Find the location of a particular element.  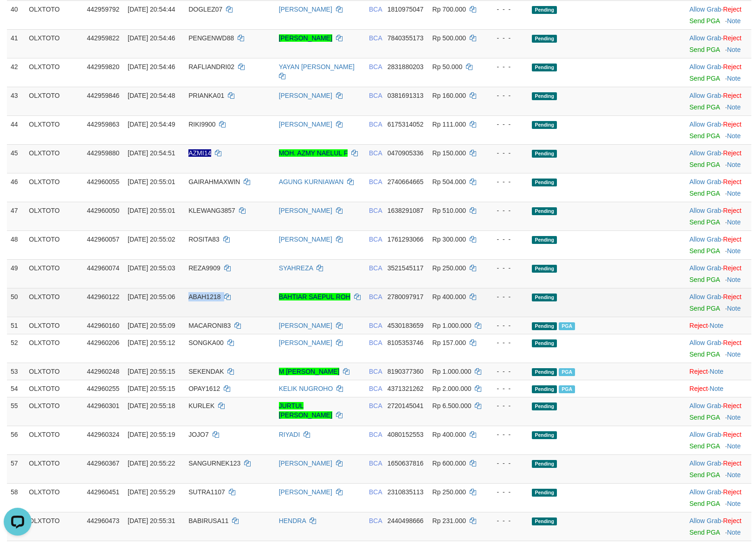

span: Copy 7840355173 to clipboard is located at coordinates (405, 38).